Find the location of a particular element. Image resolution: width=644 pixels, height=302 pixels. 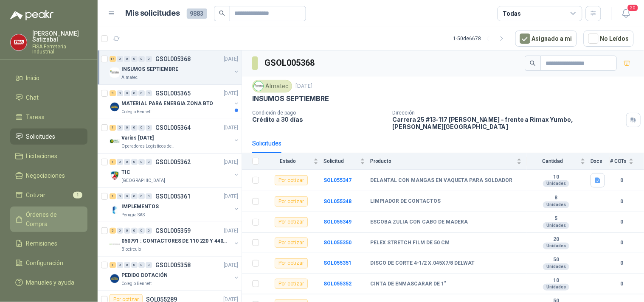

a: SOL055352 is located at coordinates (338, 284).